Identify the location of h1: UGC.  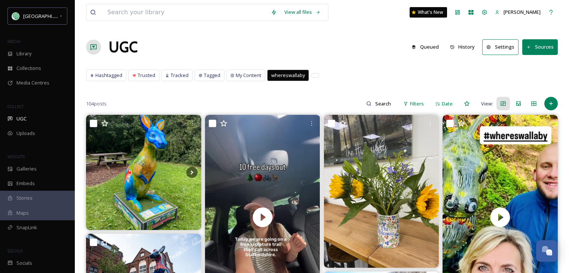
(123, 47).